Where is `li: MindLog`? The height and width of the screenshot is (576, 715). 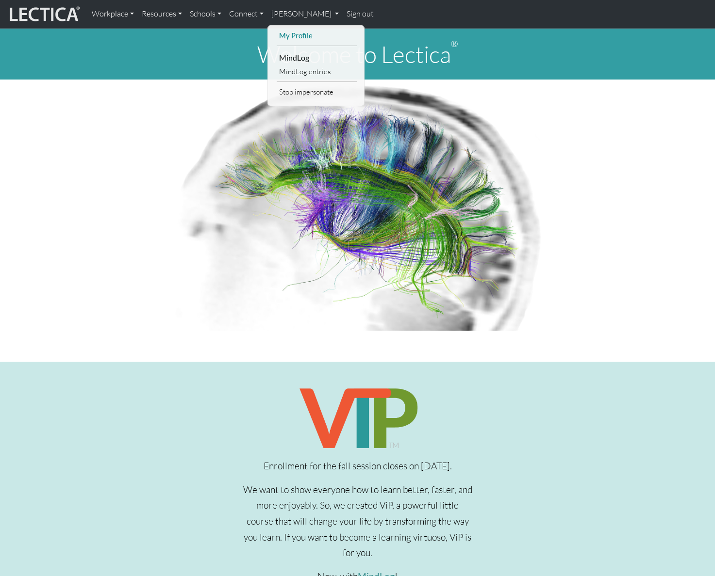
li: MindLog is located at coordinates (316, 58).